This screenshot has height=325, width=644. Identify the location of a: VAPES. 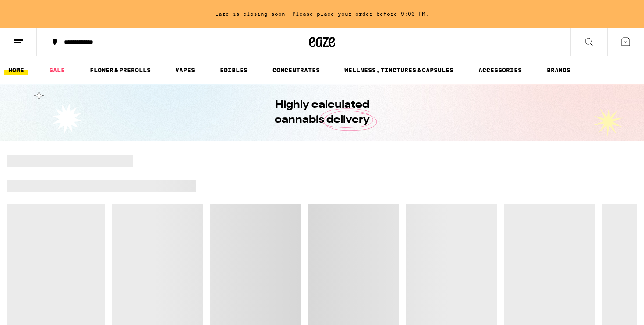
(185, 70).